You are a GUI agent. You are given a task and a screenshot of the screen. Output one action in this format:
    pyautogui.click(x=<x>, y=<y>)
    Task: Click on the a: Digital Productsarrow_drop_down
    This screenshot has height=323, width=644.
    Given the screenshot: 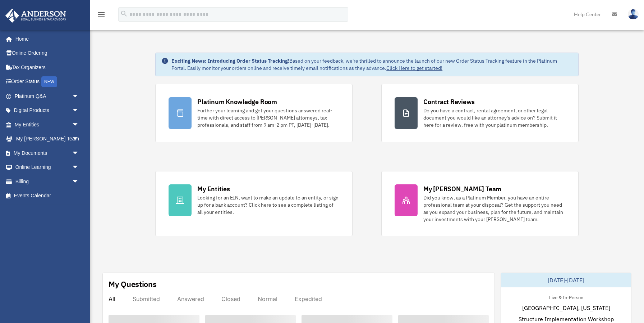 What is the action you would take?
    pyautogui.click(x=48, y=111)
    